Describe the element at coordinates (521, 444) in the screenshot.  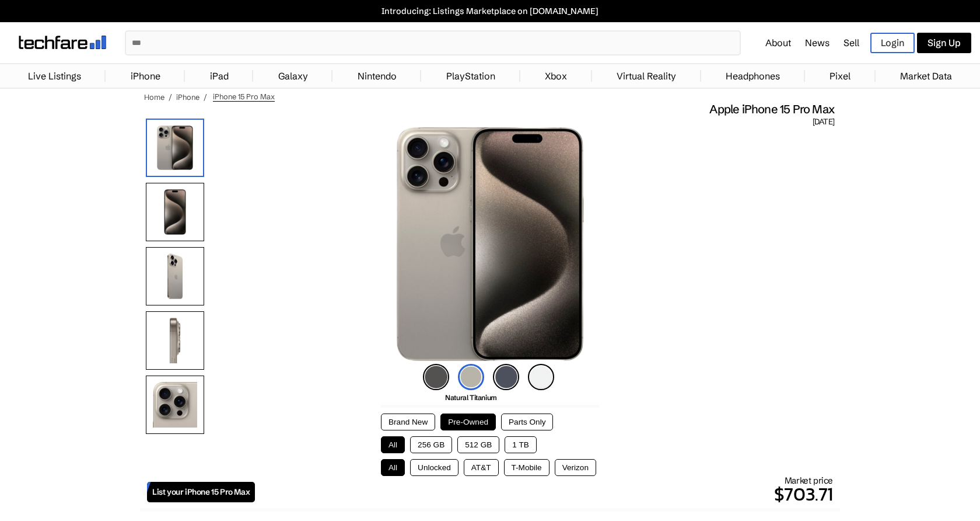
I see `button: 1 TB` at that location.